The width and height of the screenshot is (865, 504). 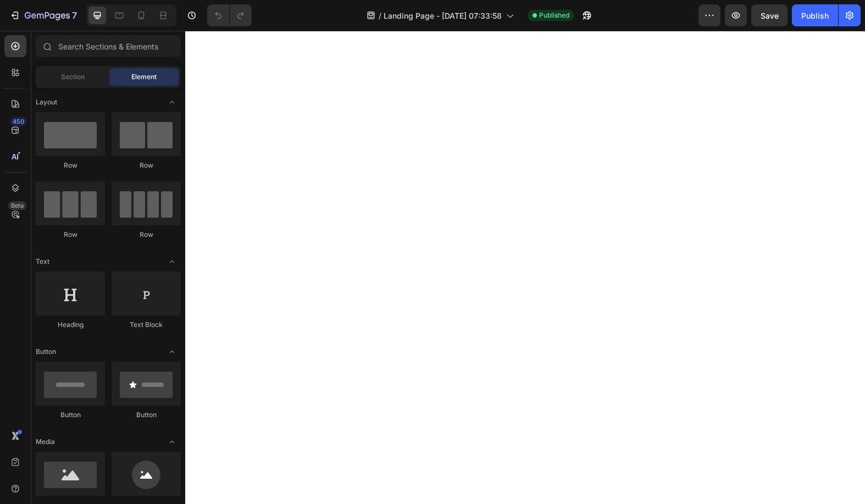 I want to click on span: Save, so click(x=770, y=16).